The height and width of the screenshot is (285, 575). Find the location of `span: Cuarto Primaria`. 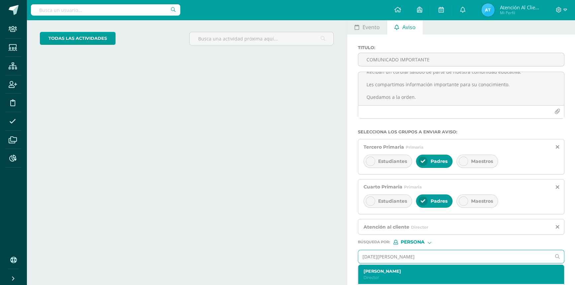

span: Cuarto Primaria is located at coordinates (383, 187).